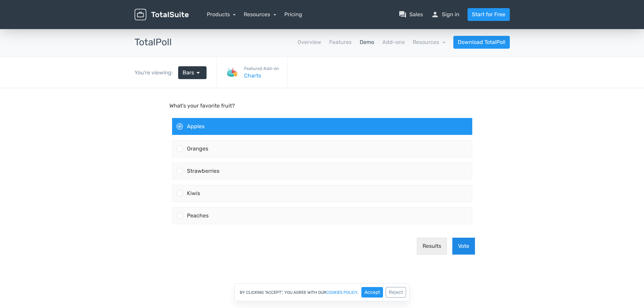 This screenshot has height=308, width=644. What do you see at coordinates (193, 105) in the screenshot?
I see `span: Kiwis` at bounding box center [193, 105].